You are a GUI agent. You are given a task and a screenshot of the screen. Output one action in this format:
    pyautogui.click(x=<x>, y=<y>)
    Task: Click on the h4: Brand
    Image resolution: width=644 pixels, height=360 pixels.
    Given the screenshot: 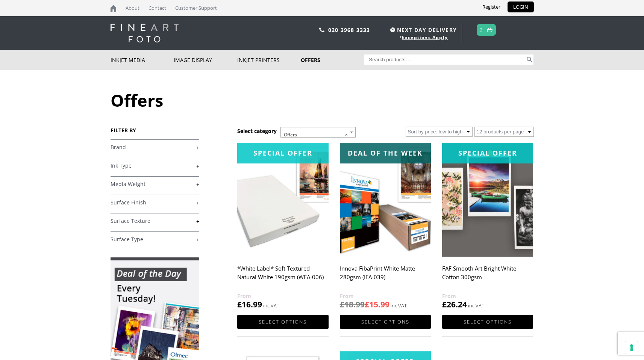 What is the action you would take?
    pyautogui.click(x=155, y=147)
    